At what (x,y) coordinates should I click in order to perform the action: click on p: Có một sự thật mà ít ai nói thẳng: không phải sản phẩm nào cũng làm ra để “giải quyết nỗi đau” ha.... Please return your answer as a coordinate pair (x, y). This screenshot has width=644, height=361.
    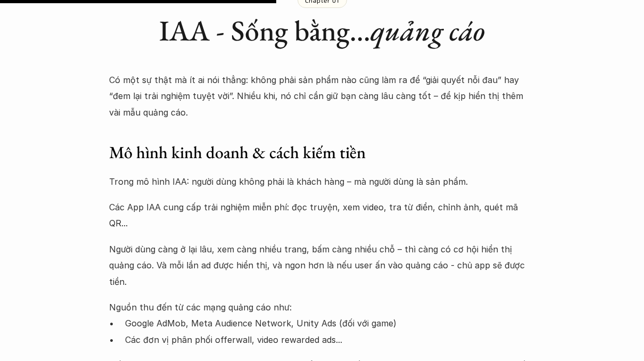
    Looking at the image, I should click on (322, 96).